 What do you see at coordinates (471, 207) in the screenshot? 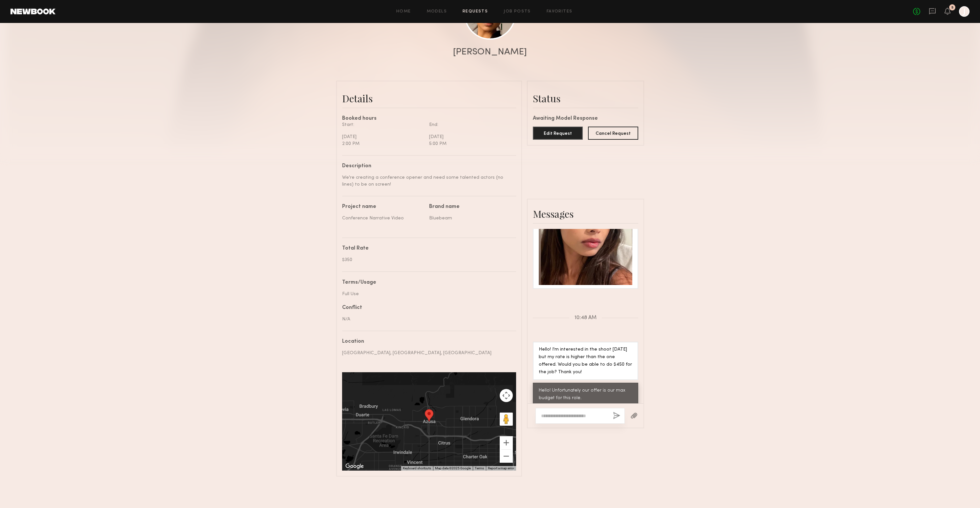
I see `div: Brand name` at bounding box center [471, 207].